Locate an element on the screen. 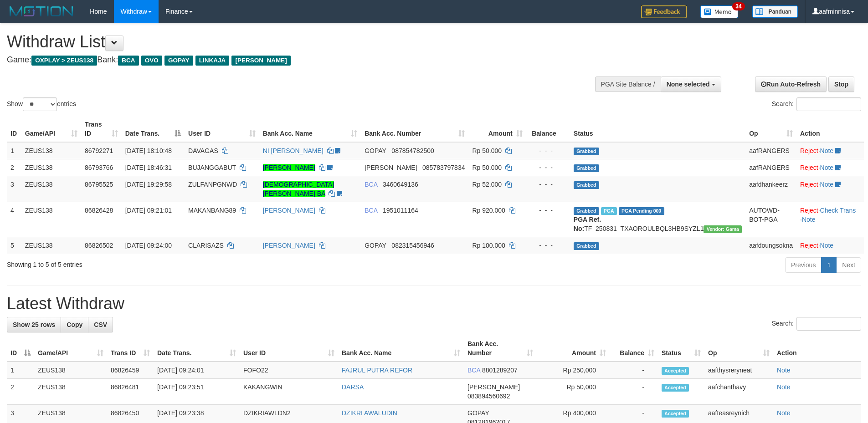 This screenshot has width=868, height=423. span: Rp 52.000 is located at coordinates (486, 185).